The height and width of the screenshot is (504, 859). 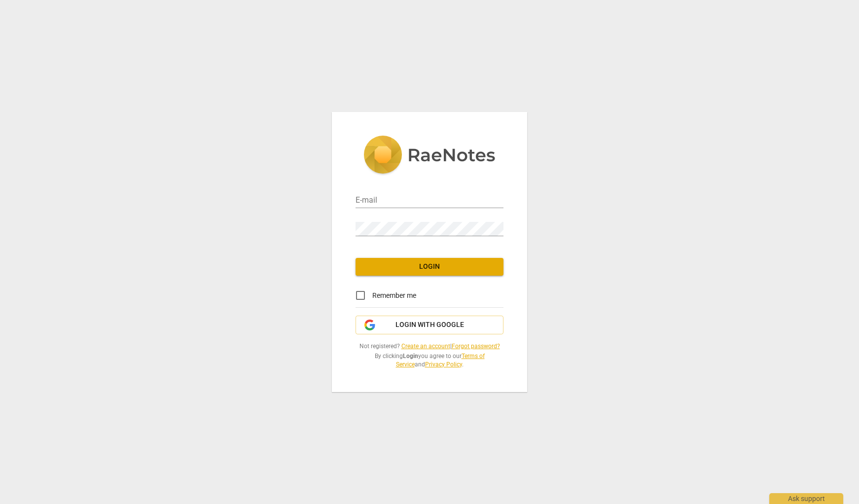 I want to click on a: Forgot password?, so click(x=476, y=346).